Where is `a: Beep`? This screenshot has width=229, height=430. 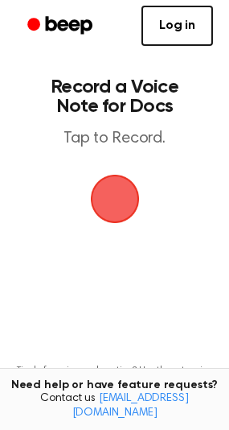
a: Beep is located at coordinates (61, 26).